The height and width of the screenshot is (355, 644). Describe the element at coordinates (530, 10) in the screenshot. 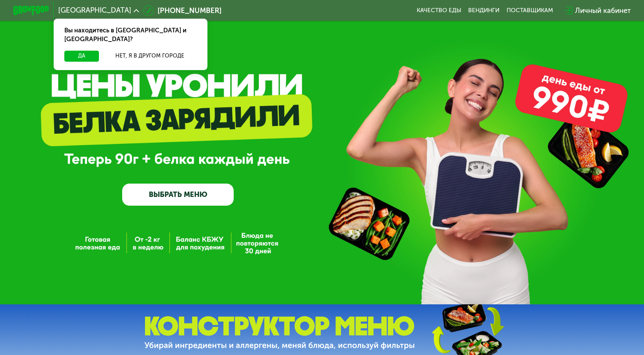

I see `div: поставщикам` at that location.